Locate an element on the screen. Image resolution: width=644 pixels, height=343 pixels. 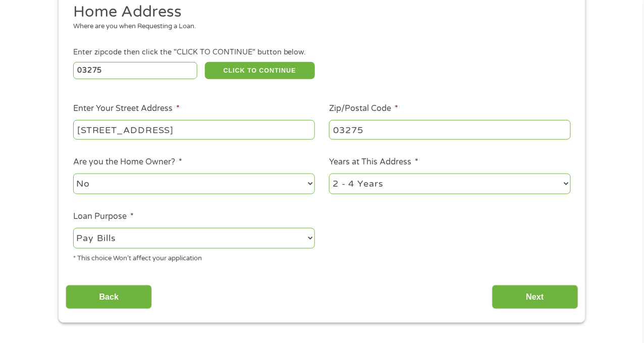
input: Back is located at coordinates (108, 297).